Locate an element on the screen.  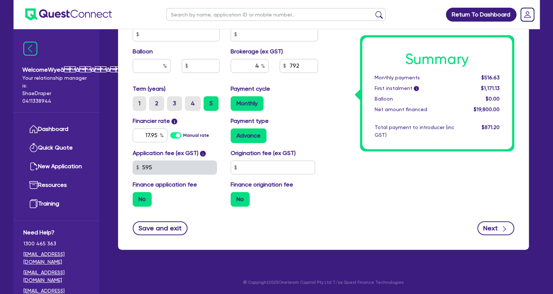
div: Monthly payments is located at coordinates (415, 78).